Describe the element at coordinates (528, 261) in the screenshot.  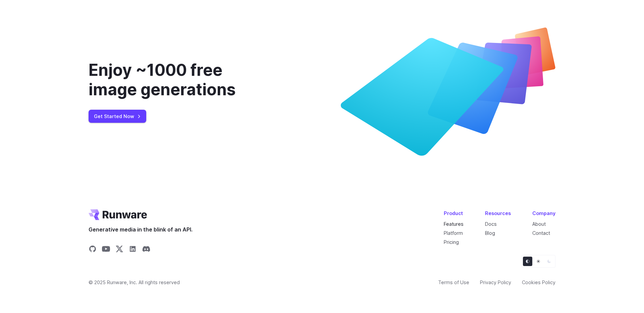
I see `button: Default` at that location.